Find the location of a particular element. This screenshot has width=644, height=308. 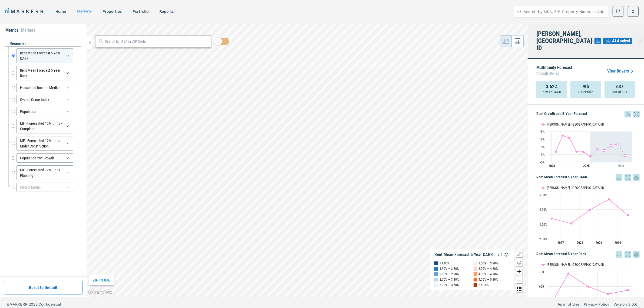

h5: Rent Mean Forecast 5 Year CAGR is located at coordinates (588, 178).